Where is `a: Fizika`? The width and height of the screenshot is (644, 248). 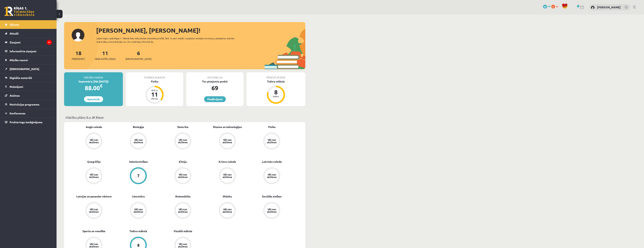
a: Fizika is located at coordinates (272, 127).